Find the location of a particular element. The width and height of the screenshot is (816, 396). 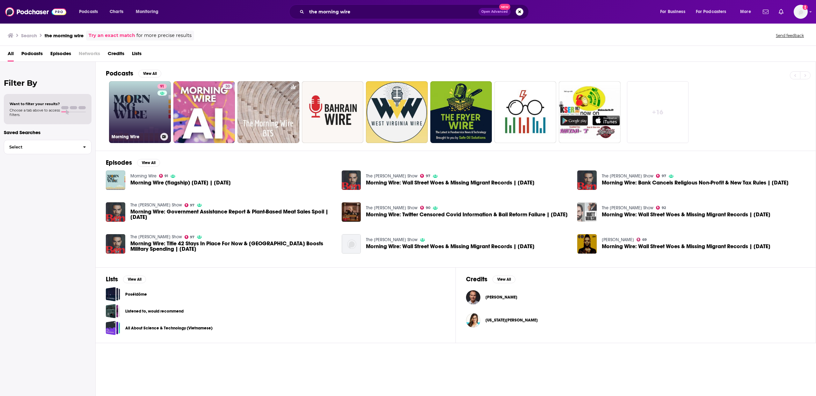

a: Morning Wire is located at coordinates (143, 176).